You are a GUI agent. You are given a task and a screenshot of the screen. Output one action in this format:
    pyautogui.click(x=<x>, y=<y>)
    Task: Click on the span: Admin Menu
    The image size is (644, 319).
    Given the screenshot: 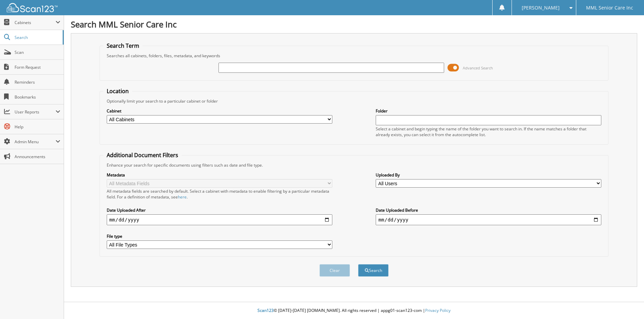 What is the action you would take?
    pyautogui.click(x=35, y=142)
    